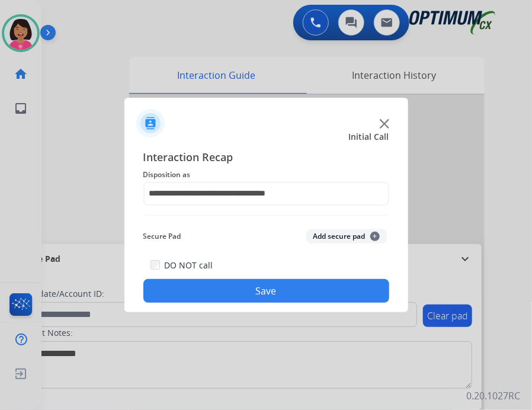 This screenshot has width=532, height=410. Describe the element at coordinates (493, 396) in the screenshot. I see `p: 0.20.1027RC` at that location.